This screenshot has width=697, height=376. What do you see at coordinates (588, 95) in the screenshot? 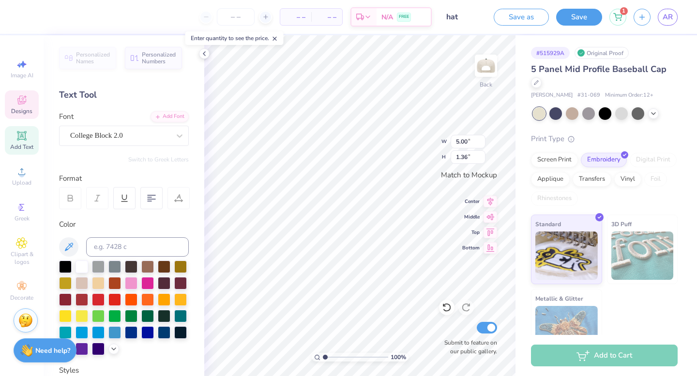
I see `span: # 31-069` at bounding box center [588, 95].